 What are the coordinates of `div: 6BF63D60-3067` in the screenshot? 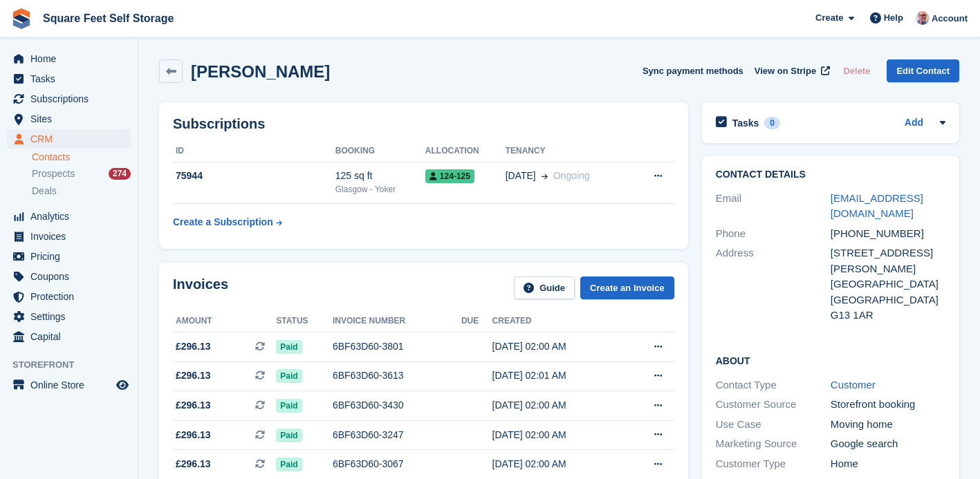 It's located at (396, 464).